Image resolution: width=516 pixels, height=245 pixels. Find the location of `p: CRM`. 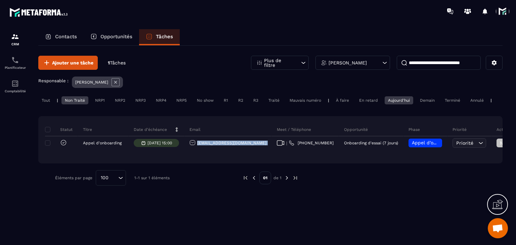

p: CRM is located at coordinates (15, 44).